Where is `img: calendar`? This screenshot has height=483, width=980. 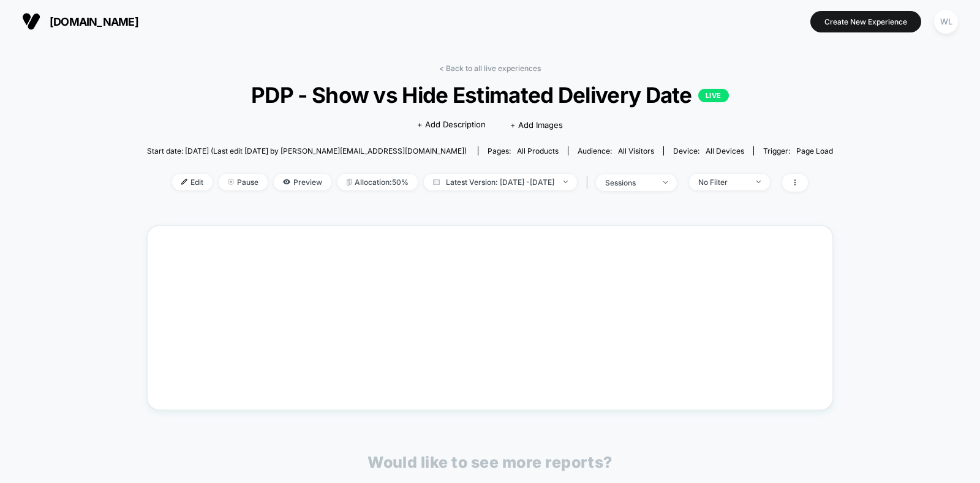
img: calendar is located at coordinates (436, 182).